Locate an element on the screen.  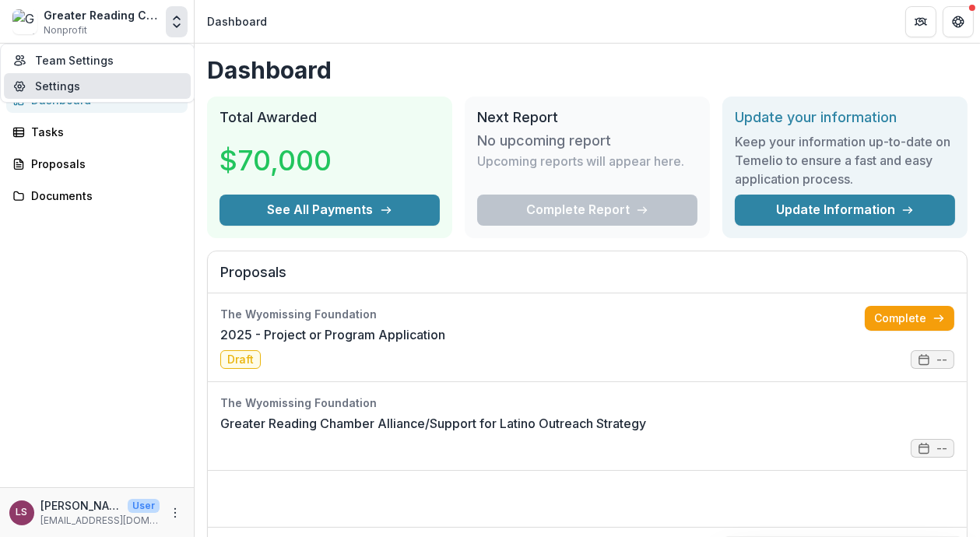
p: User is located at coordinates (143, 506).